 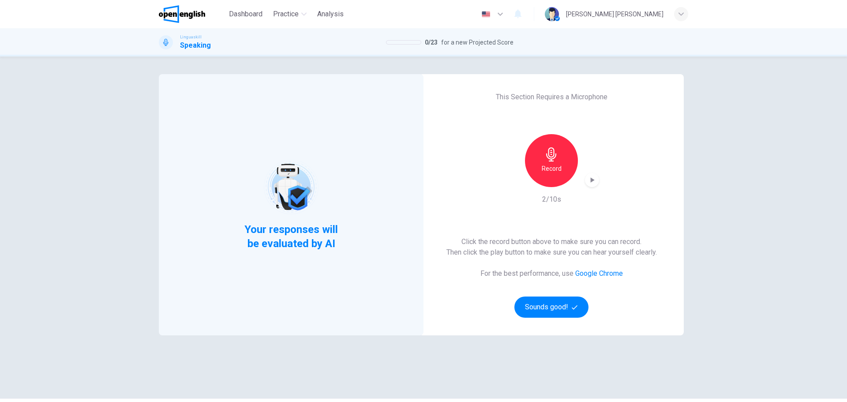 I want to click on img: OpenEnglish logo, so click(x=182, y=14).